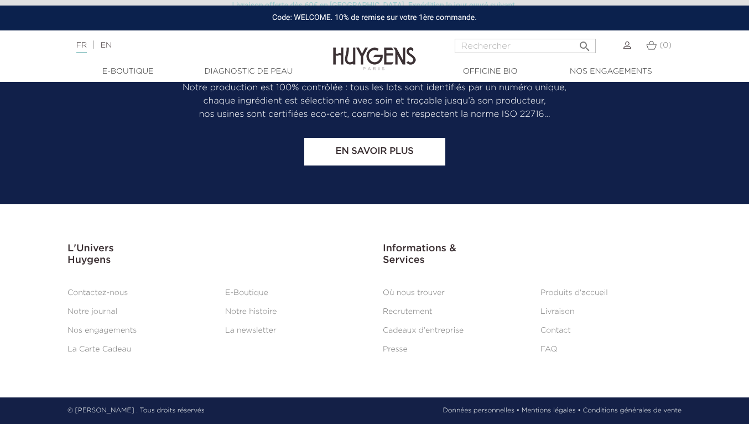 The image size is (749, 424). What do you see at coordinates (423, 330) in the screenshot?
I see `a: Cadeaux d'entreprise` at bounding box center [423, 330].